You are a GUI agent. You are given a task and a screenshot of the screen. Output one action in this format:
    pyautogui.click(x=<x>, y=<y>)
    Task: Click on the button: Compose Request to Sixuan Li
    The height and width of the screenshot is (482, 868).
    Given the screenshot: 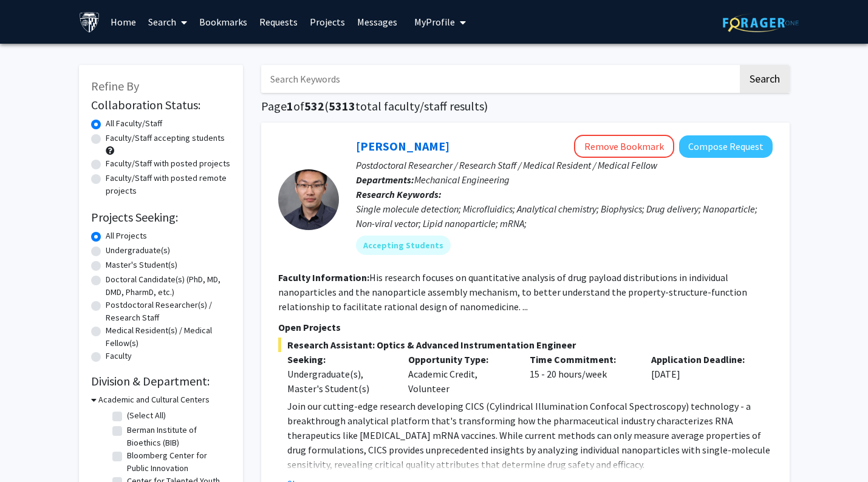 What is the action you would take?
    pyautogui.click(x=726, y=146)
    